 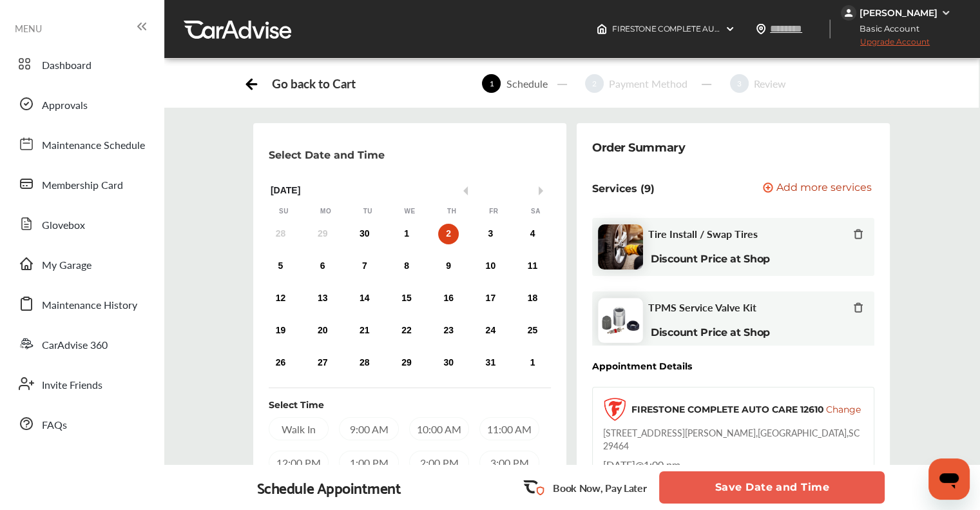 I want to click on span: TPMS Service Valve Kit, so click(x=702, y=307).